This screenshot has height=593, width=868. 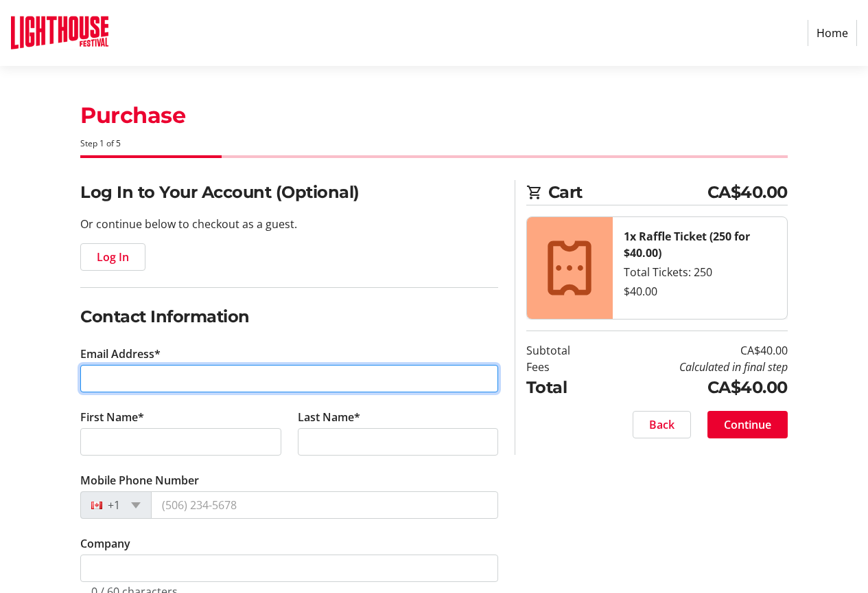 I want to click on label: Email Address*, so click(x=120, y=354).